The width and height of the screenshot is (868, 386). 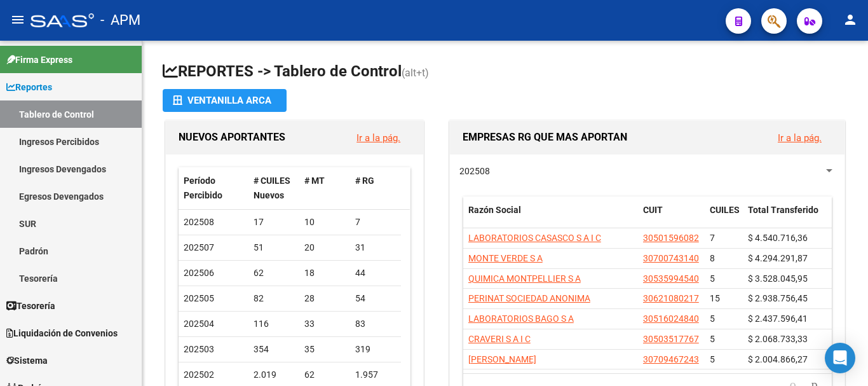 What do you see at coordinates (499, 339) in the screenshot?
I see `span: CRAVERI S A I C` at bounding box center [499, 339].